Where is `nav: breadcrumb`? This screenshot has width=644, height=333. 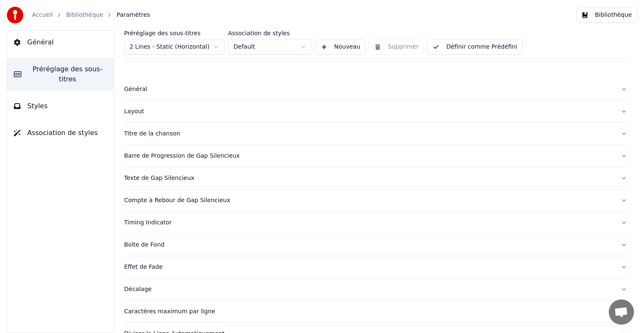 nav: breadcrumb is located at coordinates (91, 15).